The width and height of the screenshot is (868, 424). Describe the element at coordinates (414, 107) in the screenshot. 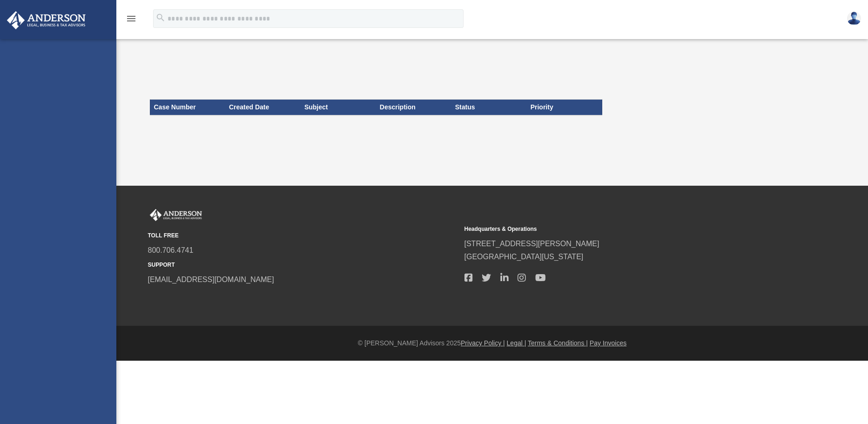

I see `th: Description` at that location.